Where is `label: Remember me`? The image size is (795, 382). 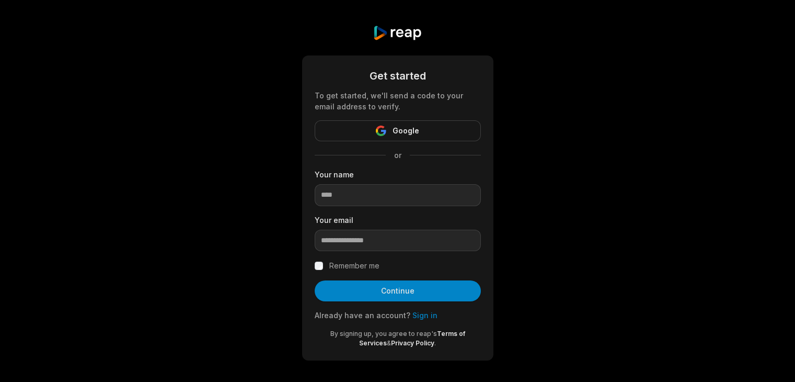 label: Remember me is located at coordinates (355, 266).